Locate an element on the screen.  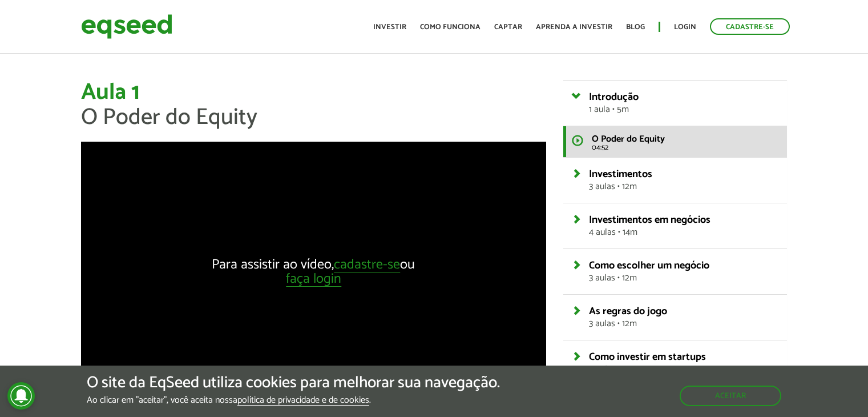
a: Investimentos em negócios4 aulas • 14m is located at coordinates (684, 226).